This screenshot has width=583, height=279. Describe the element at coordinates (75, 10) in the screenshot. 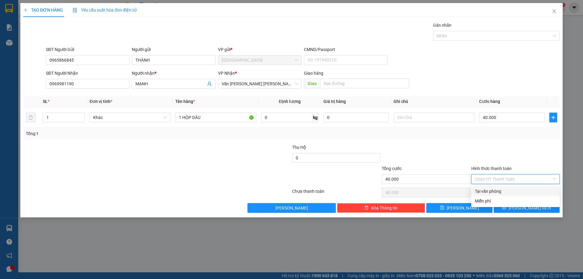

I see `img: icon` at that location.